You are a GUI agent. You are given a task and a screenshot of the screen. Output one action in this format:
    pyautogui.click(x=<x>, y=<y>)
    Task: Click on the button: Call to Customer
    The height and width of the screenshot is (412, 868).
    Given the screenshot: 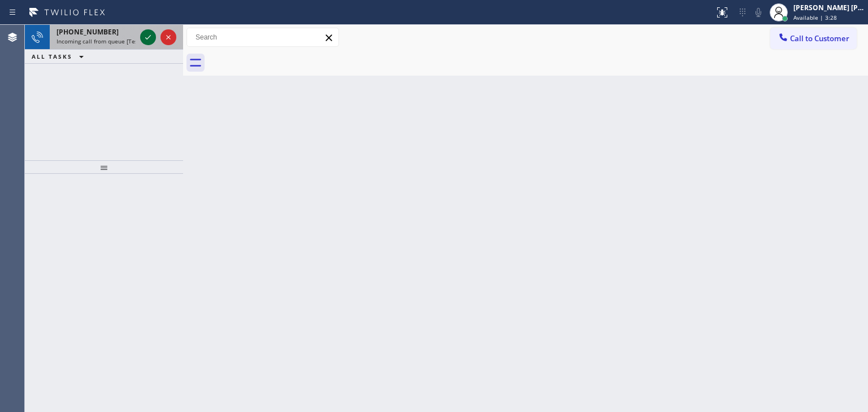 What is the action you would take?
    pyautogui.click(x=813, y=39)
    